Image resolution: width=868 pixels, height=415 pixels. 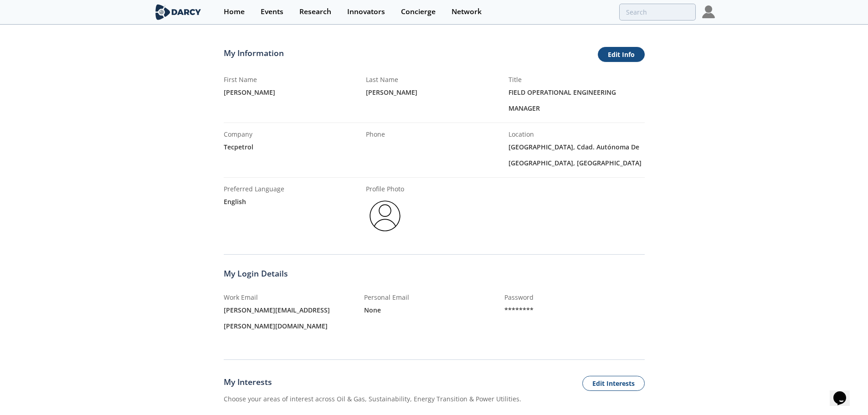 I want to click on span: My Information, so click(x=254, y=54).